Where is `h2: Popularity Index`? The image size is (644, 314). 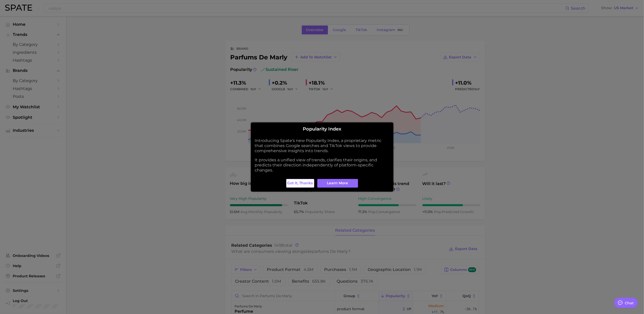
h2: Popularity Index is located at coordinates (322, 129).